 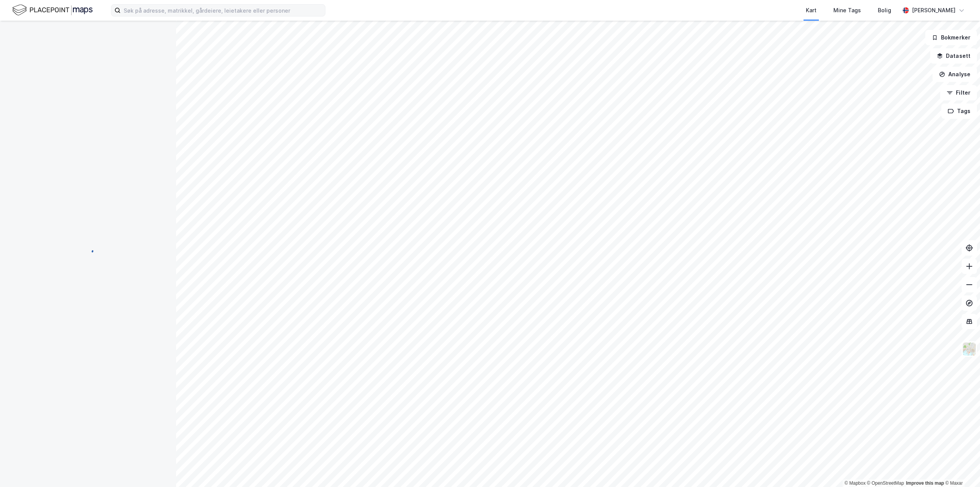 I want to click on div: Bolig, so click(x=884, y=10).